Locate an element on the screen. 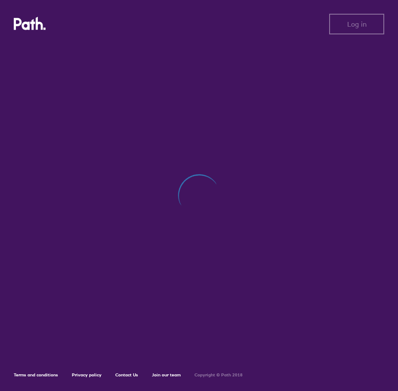  a: Terms and conditions is located at coordinates (36, 375).